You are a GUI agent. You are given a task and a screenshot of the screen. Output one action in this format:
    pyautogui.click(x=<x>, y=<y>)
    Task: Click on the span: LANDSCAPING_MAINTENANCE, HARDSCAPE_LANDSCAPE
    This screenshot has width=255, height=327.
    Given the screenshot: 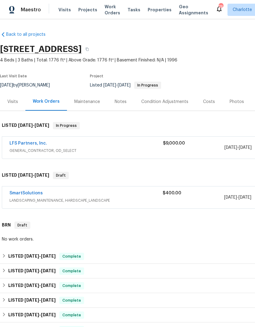 What is the action you would take?
    pyautogui.click(x=86, y=200)
    